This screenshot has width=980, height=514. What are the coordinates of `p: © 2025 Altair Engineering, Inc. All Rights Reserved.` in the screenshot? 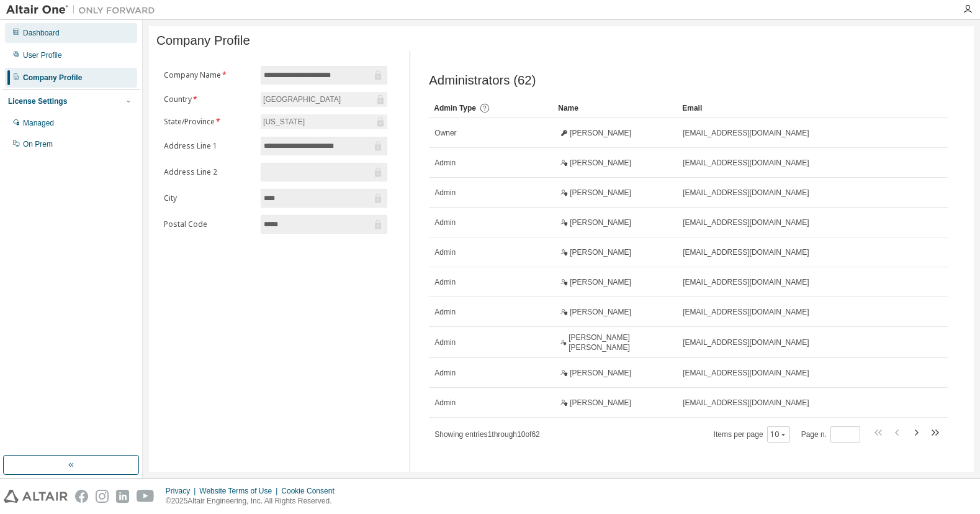 It's located at (254, 501).